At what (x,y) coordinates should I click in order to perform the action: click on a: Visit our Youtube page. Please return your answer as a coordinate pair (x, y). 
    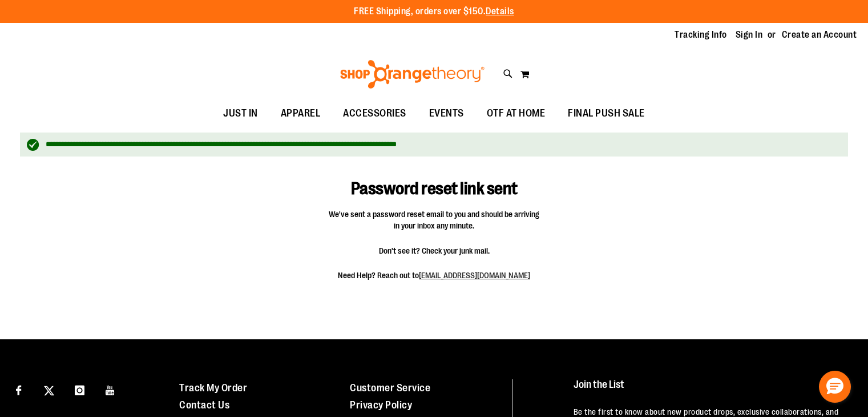
    Looking at the image, I should click on (110, 389).